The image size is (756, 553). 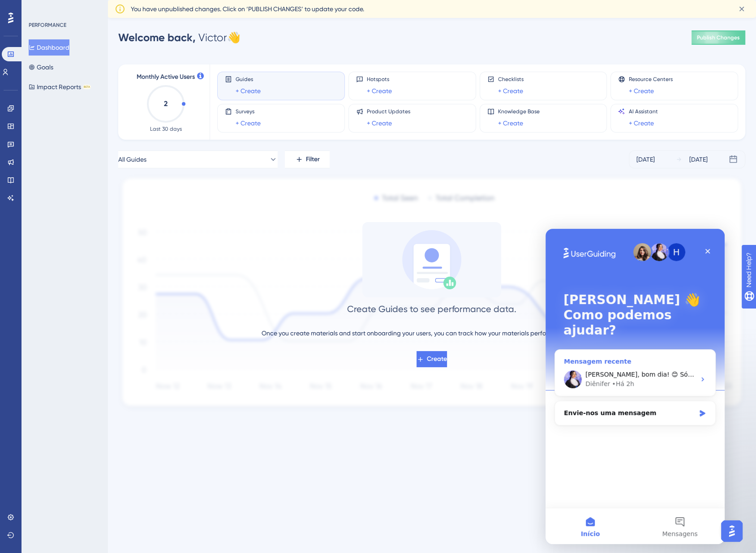 I want to click on span: Guides, so click(x=248, y=79).